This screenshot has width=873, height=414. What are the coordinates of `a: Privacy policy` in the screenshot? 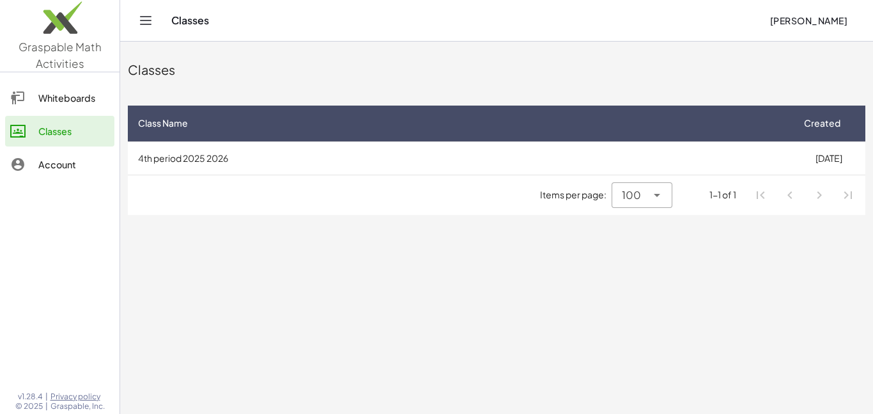 It's located at (77, 396).